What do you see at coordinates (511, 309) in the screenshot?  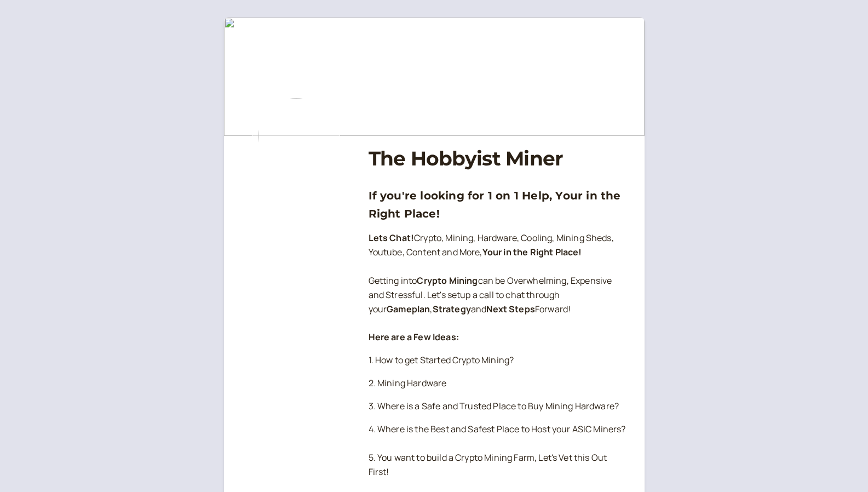 I see `strong: Next Steps` at bounding box center [511, 309].